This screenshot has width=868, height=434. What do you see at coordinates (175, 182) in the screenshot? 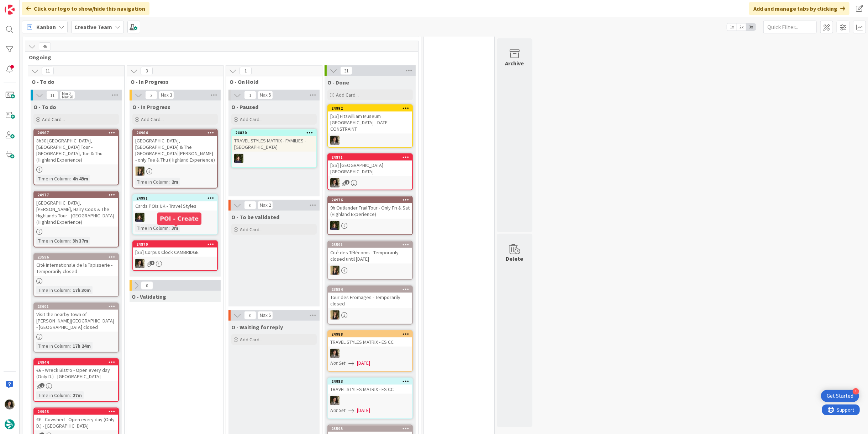
I see `div: 2m` at bounding box center [175, 182].